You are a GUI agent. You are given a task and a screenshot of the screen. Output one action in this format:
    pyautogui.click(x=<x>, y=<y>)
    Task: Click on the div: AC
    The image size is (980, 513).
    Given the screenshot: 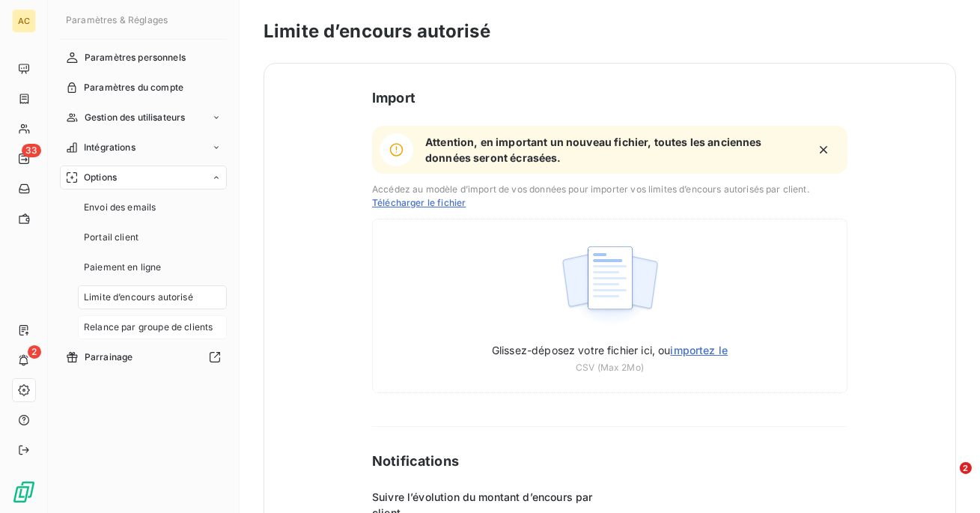 What is the action you would take?
    pyautogui.click(x=24, y=21)
    